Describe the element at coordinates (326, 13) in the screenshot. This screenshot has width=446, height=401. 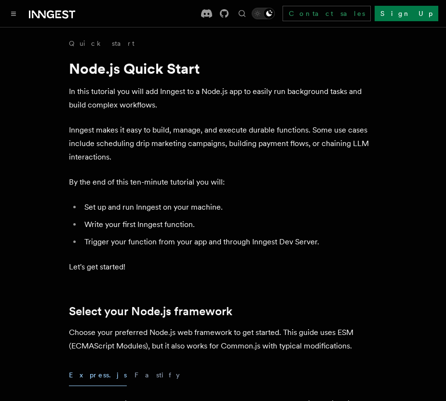
I see `a: Contact sales` at that location.